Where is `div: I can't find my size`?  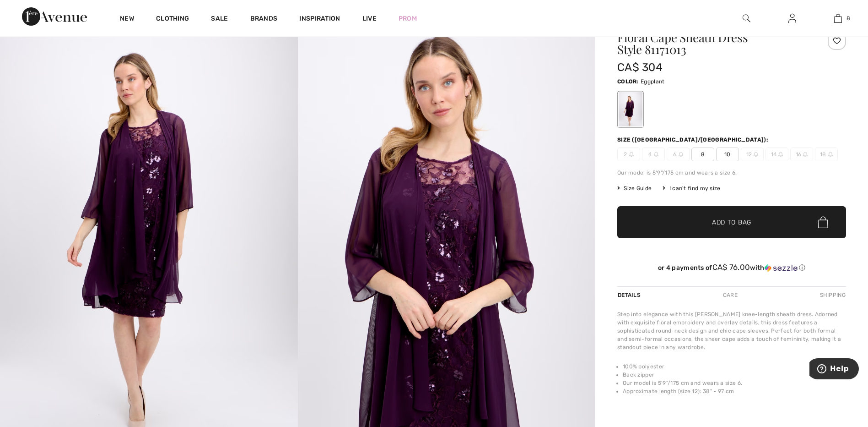 div: I can't find my size is located at coordinates (692, 189).